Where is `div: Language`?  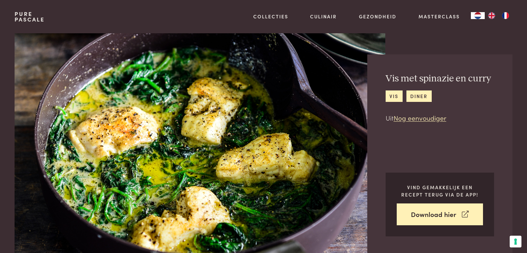 div: Language is located at coordinates (478, 16).